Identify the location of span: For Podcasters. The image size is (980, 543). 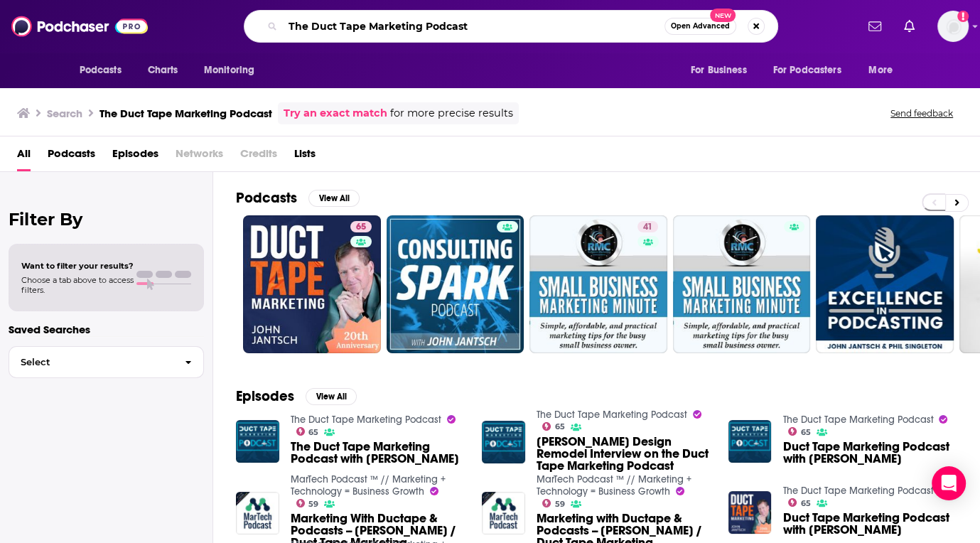
(807, 70).